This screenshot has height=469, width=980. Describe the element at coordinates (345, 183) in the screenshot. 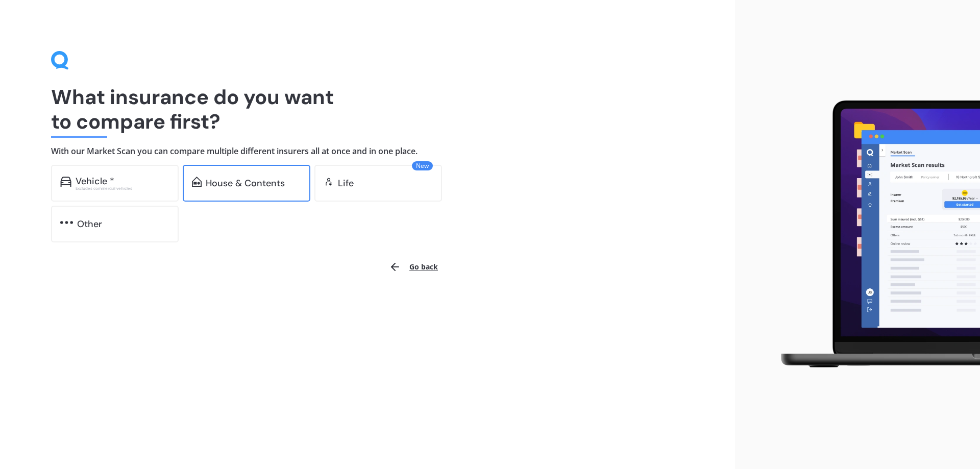

I see `div: Life` at that location.